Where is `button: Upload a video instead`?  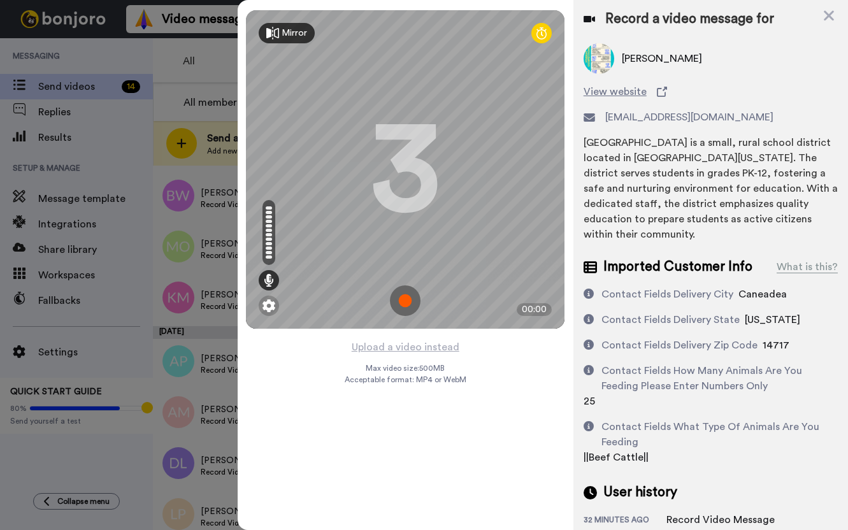 button: Upload a video instead is located at coordinates (405, 347).